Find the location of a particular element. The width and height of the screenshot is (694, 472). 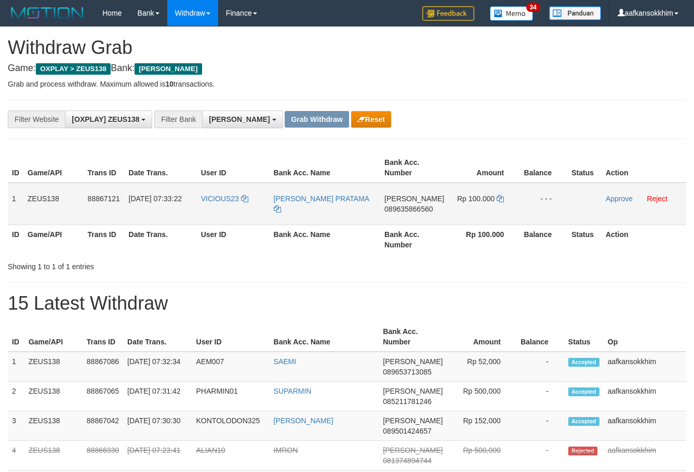

span: OXPLAY > ZEUS138 is located at coordinates (73, 69).